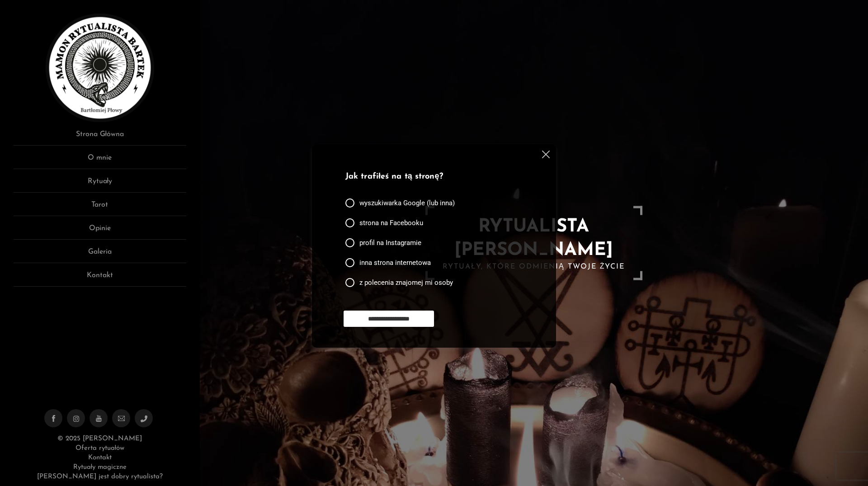 This screenshot has width=868, height=486. I want to click on span: wyszukiwarka Google (lub inna), so click(406, 203).